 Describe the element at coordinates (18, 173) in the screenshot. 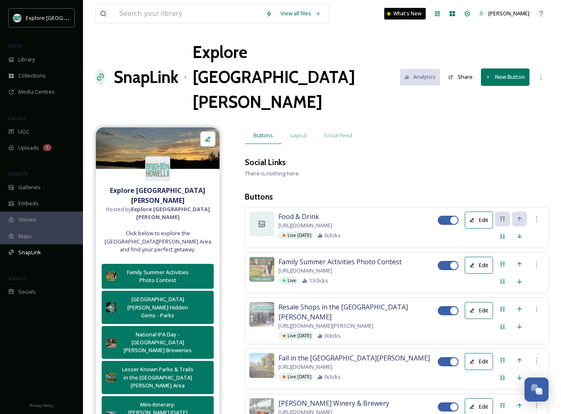

I see `span: WIDGETS` at that location.